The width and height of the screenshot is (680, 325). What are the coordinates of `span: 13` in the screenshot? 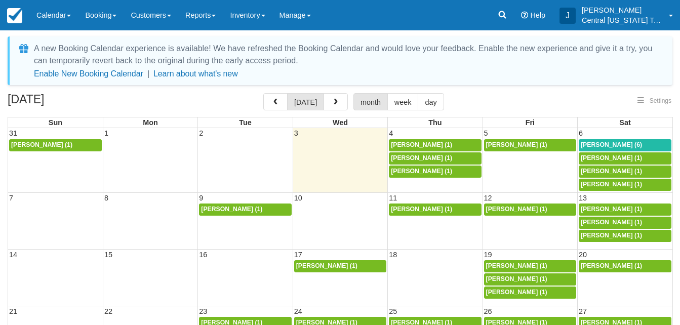 It's located at (583, 198).